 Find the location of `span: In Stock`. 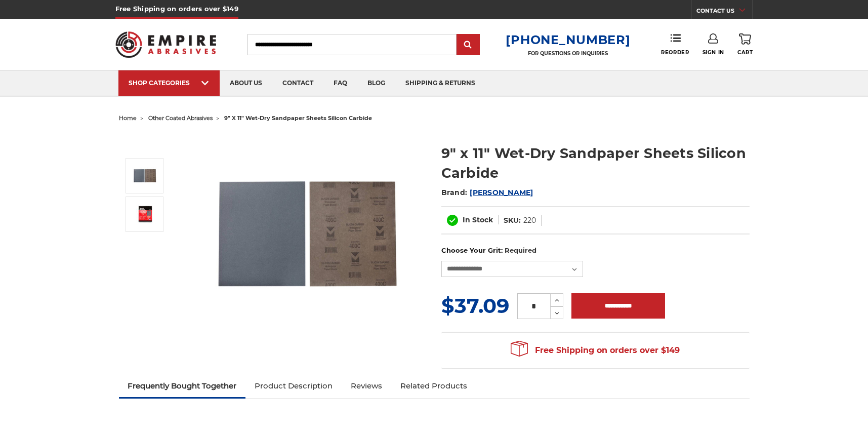

span: In Stock is located at coordinates (478, 220).